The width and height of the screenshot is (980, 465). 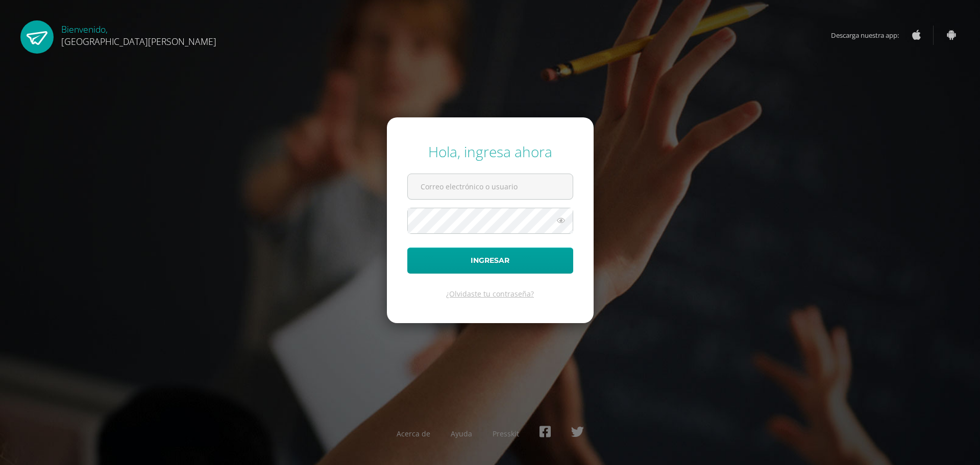 What do you see at coordinates (870, 35) in the screenshot?
I see `span: Descarga nuestra app:` at bounding box center [870, 35].